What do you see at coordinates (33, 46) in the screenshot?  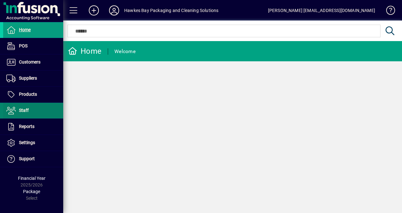 I see `a: POS` at bounding box center [33, 46].